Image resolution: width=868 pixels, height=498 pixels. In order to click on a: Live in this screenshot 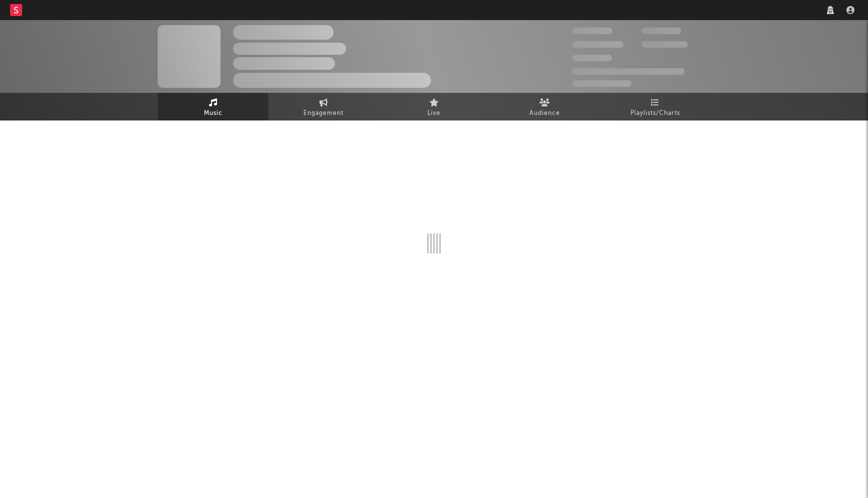, I will do `click(434, 106)`.